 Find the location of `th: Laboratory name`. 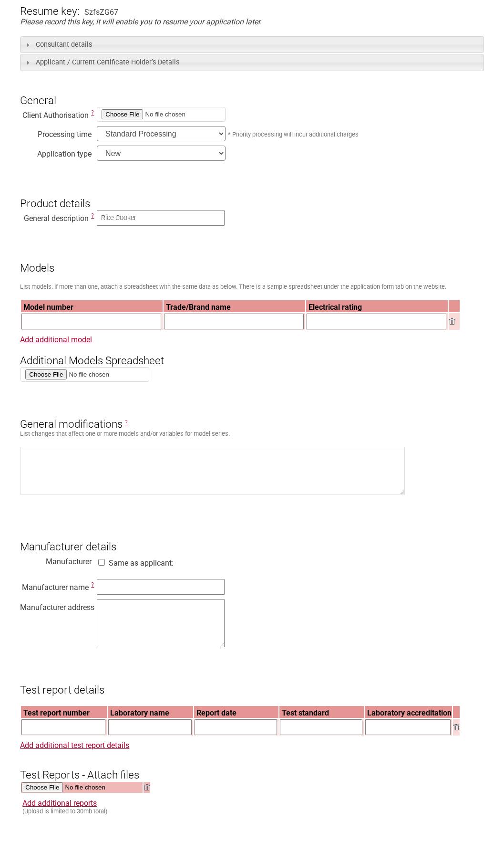

th: Laboratory name is located at coordinates (150, 712).